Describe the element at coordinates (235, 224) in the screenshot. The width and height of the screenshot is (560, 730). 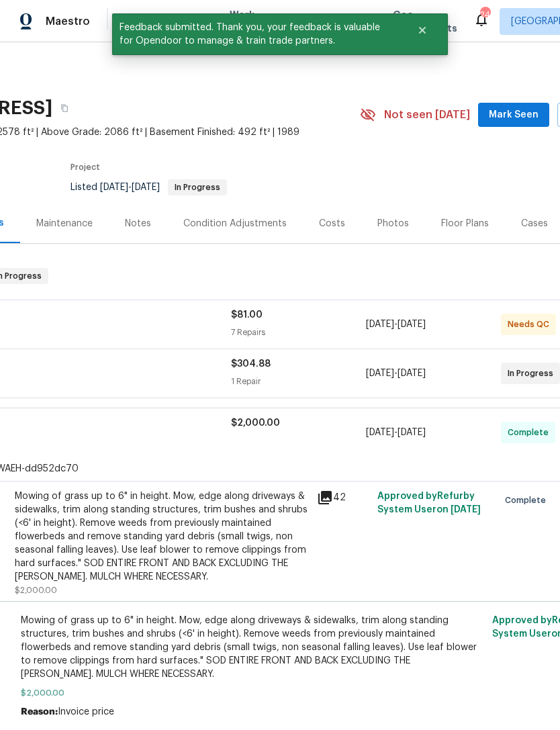
I see `div: Condition Adjustments` at that location.